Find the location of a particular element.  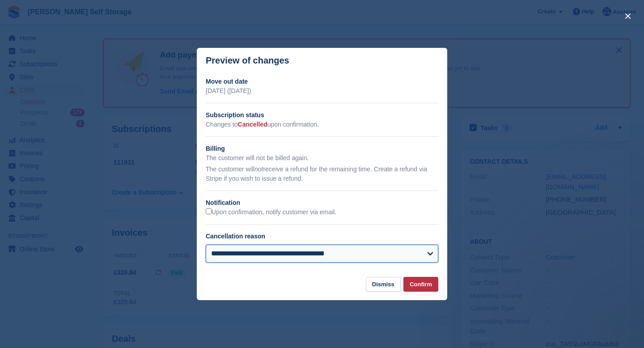

em: not is located at coordinates (258, 169).